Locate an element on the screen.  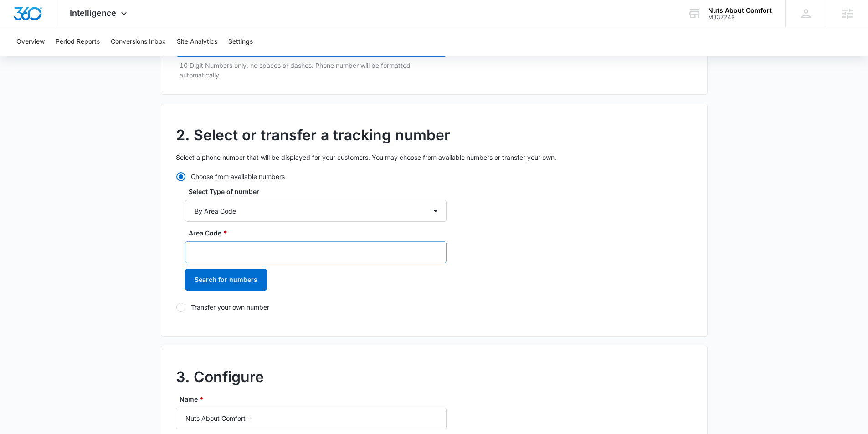
label: Select Type of number is located at coordinates (319, 192).